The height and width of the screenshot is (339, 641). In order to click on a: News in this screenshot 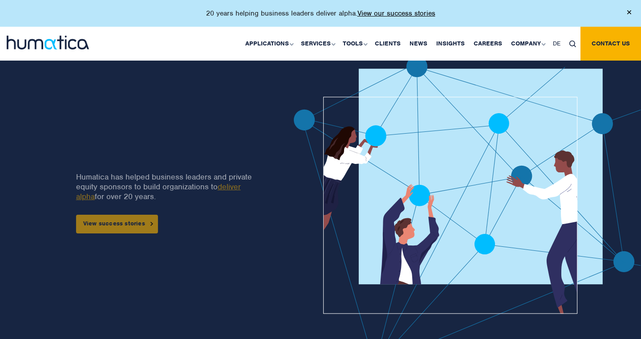, I will do `click(419, 44)`.